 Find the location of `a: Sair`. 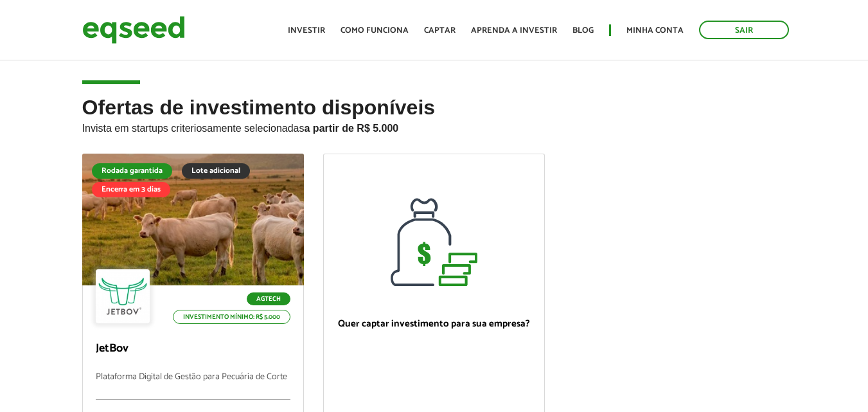

a: Sair is located at coordinates (744, 29).